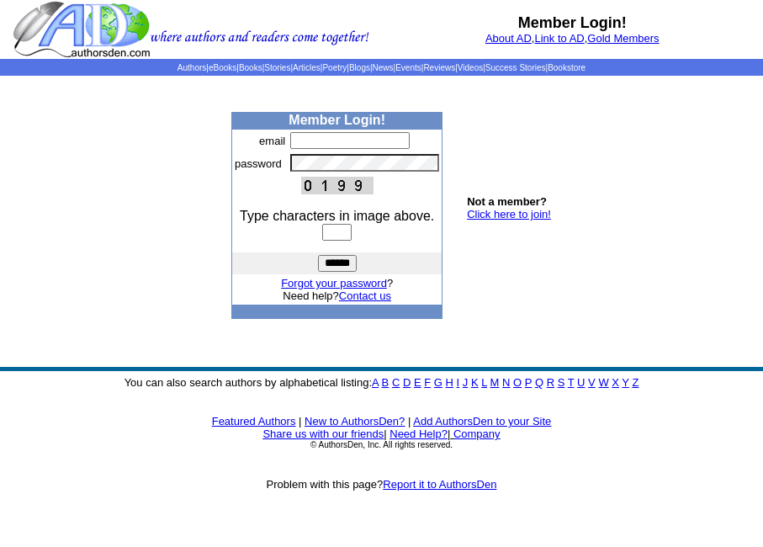  Describe the element at coordinates (417, 382) in the screenshot. I see `a: E` at that location.